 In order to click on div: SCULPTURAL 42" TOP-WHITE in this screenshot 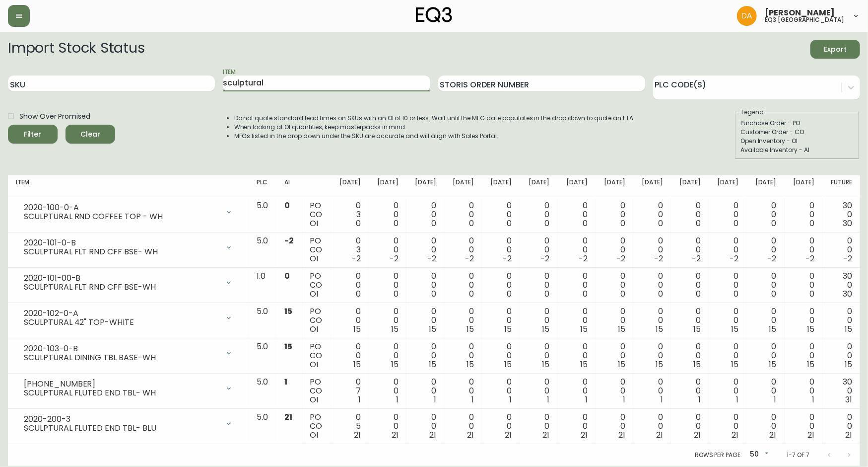, I will do `click(121, 323)`.